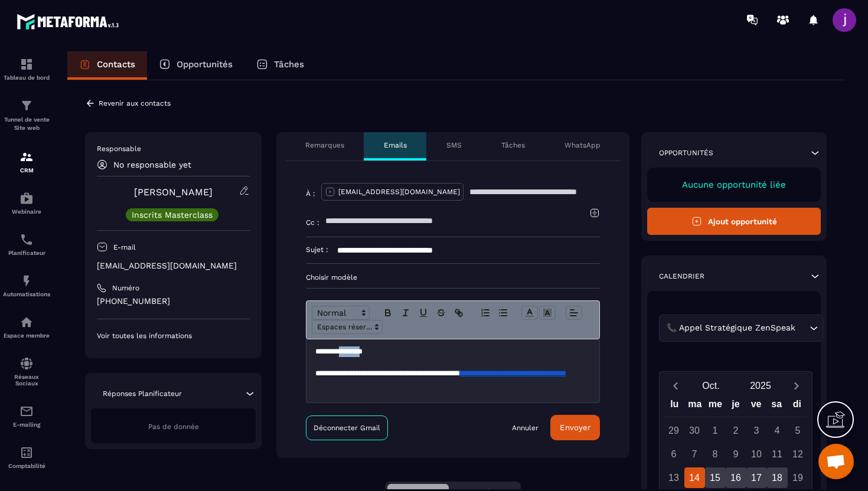  Describe the element at coordinates (27, 416) in the screenshot. I see `a: emailemailE-mailing` at that location.